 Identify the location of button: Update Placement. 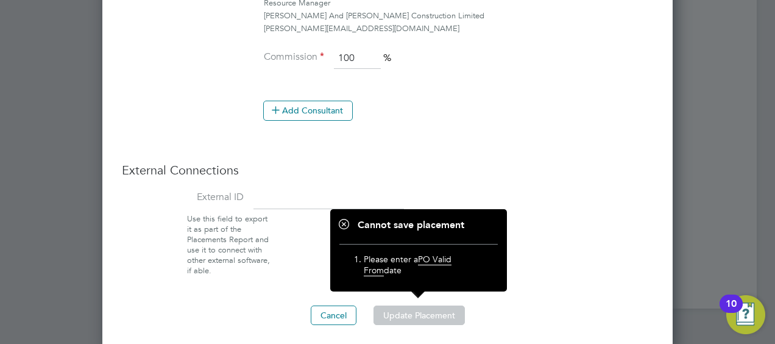
(419, 315).